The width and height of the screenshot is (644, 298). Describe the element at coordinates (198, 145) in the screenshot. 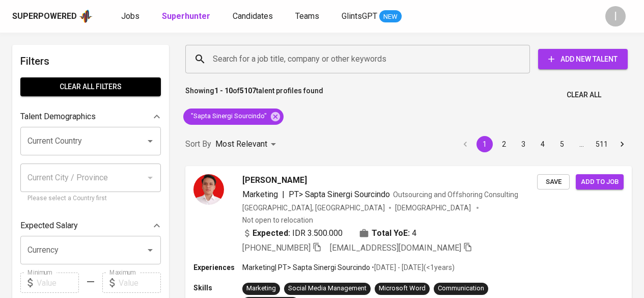

I see `p: Sort By` at that location.